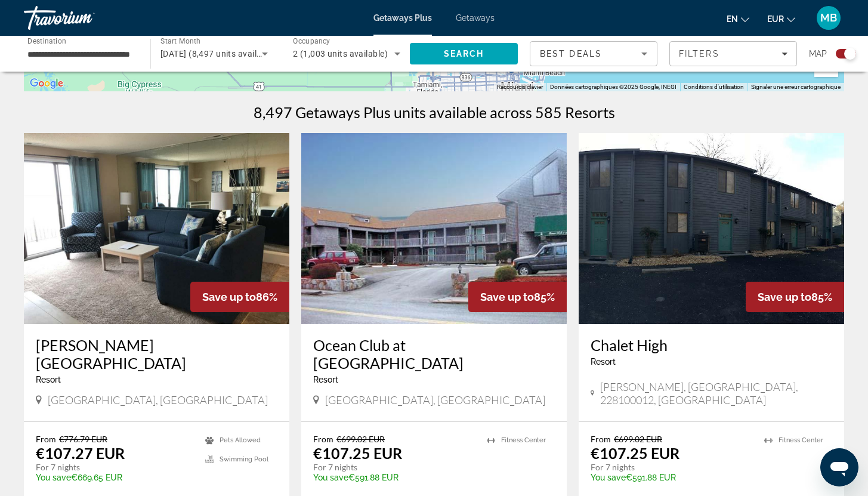 The width and height of the screenshot is (868, 496). Describe the element at coordinates (594, 54) in the screenshot. I see `mat-select: Sort by` at that location.